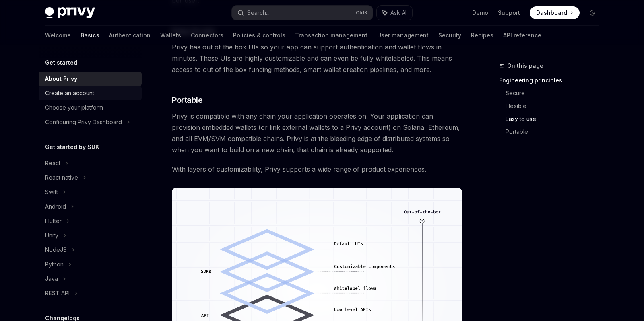 Image resolution: width=644 pixels, height=321 pixels. Describe the element at coordinates (51, 279) in the screenshot. I see `div: Java` at that location.